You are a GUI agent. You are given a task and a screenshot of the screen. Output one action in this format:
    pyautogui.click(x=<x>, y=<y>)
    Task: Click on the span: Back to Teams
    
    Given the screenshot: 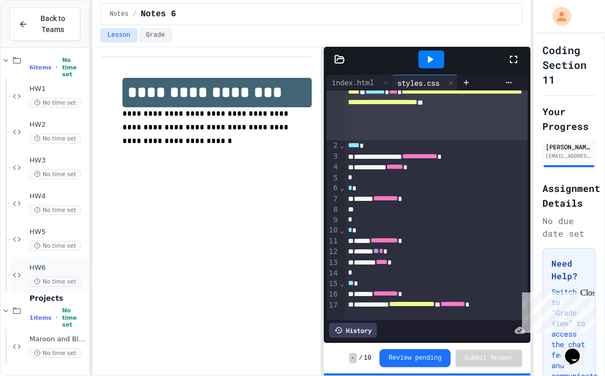 What is the action you would take?
    pyautogui.click(x=53, y=24)
    